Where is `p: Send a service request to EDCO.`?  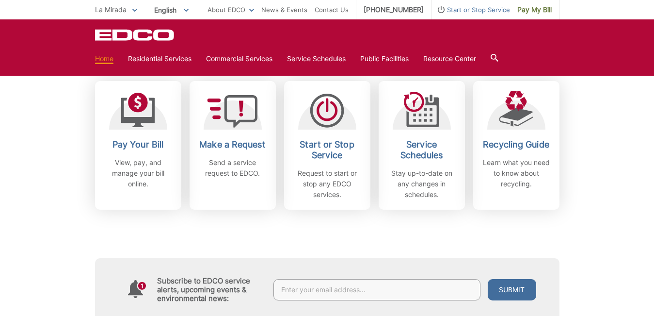
p: Send a service request to EDCO. is located at coordinates (233, 168).